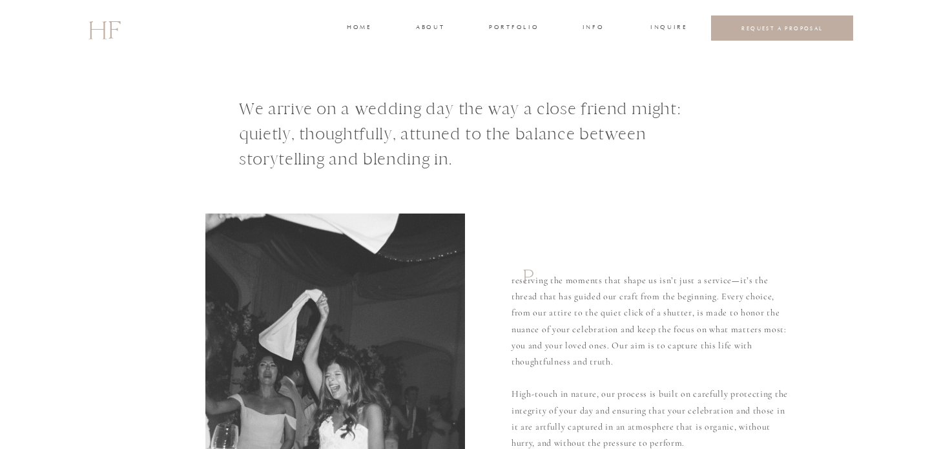 The image size is (930, 449). I want to click on h3: INFO, so click(593, 28).